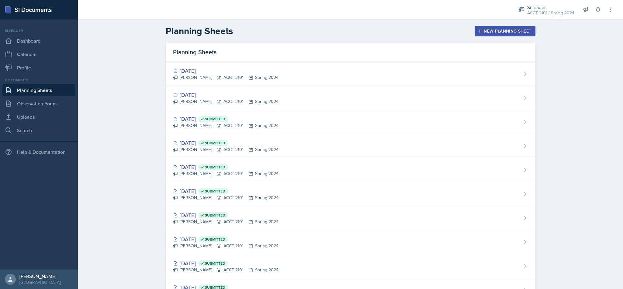 Image resolution: width=623 pixels, height=289 pixels. I want to click on a: Planning Sheets, so click(39, 90).